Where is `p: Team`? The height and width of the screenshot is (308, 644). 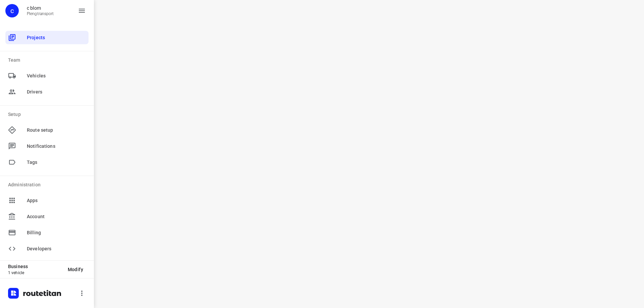 p: Team is located at coordinates (48, 60).